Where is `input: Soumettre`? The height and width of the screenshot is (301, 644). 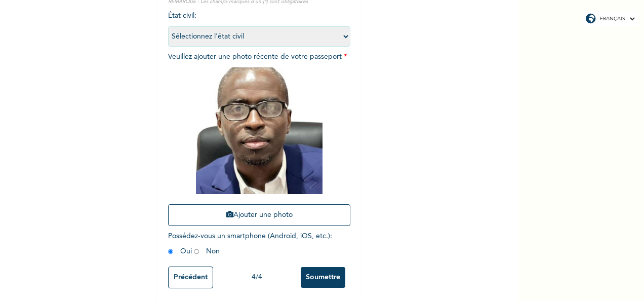 input: Soumettre is located at coordinates (323, 277).